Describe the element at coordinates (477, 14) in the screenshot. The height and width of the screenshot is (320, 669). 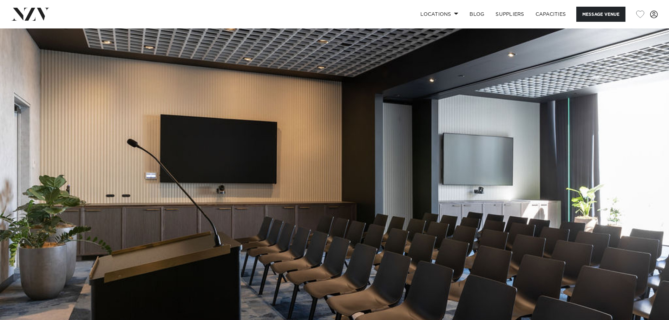
I see `a: BLOG` at that location.